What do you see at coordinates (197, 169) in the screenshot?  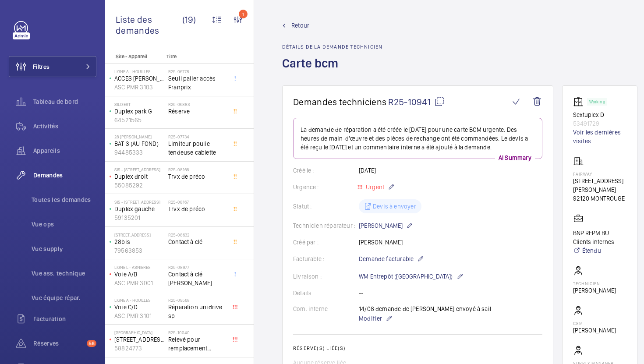 I see `h2: R25-08166` at bounding box center [197, 169].